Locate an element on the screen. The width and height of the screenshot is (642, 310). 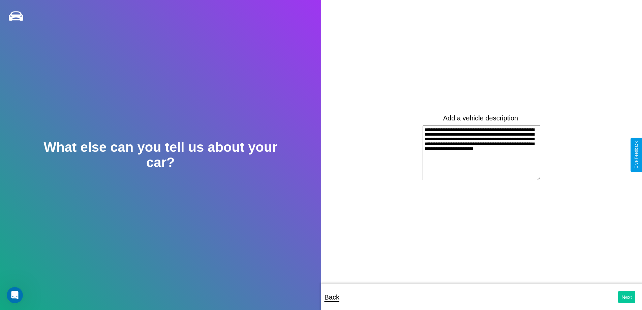
div: Give Feedback is located at coordinates (636, 155).